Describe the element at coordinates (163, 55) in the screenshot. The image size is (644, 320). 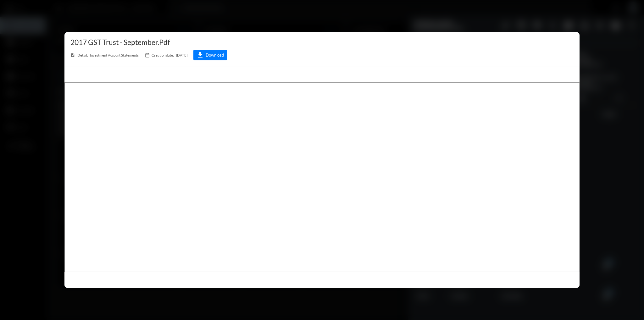
I see `span: Creation date:` at that location.